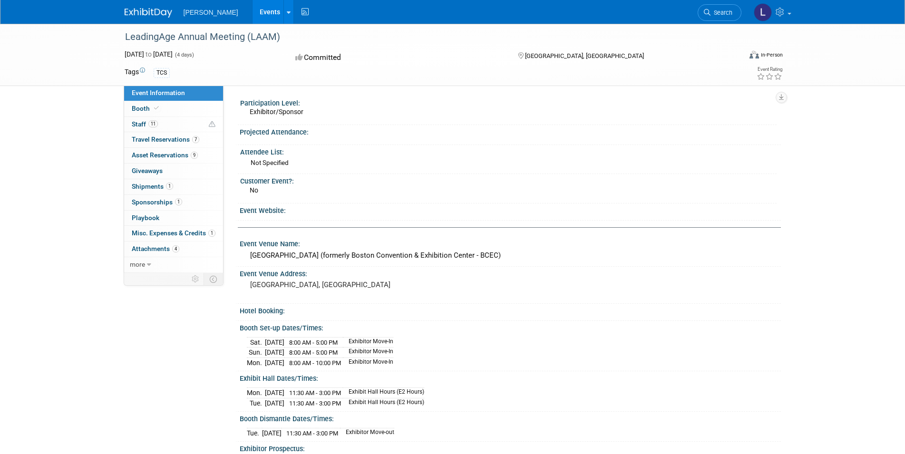  I want to click on img: ExhibitDay, so click(148, 13).